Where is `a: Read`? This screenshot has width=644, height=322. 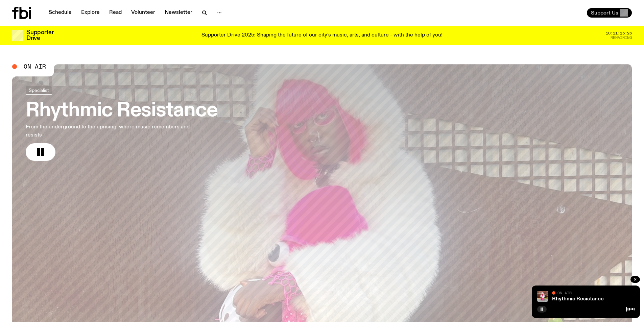
a: Read is located at coordinates (116, 12).